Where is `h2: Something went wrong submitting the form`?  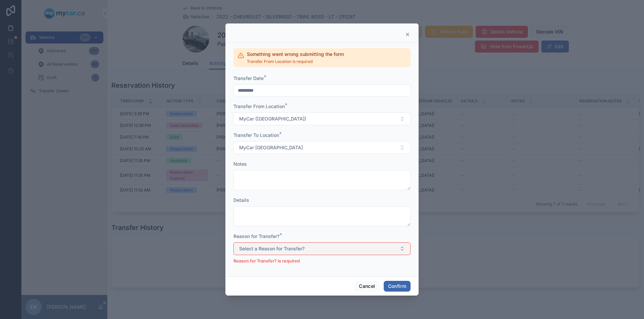 h2: Something went wrong submitting the form is located at coordinates (295, 54).